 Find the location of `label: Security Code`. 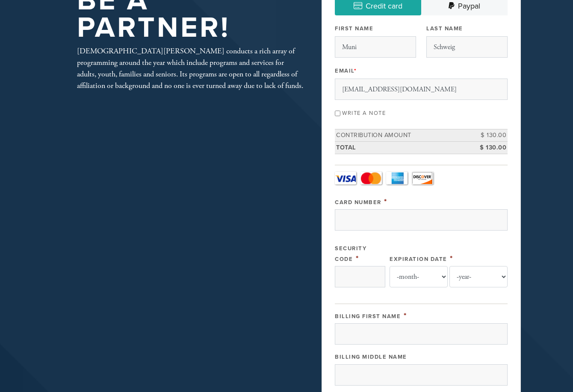

label: Security Code is located at coordinates (350, 254).